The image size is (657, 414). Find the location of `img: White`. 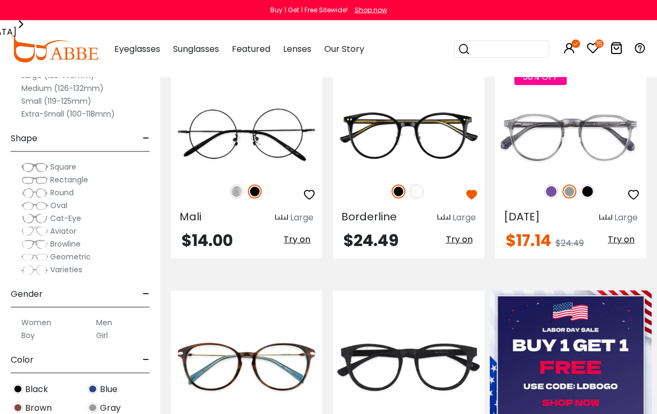

img: White is located at coordinates (417, 191).